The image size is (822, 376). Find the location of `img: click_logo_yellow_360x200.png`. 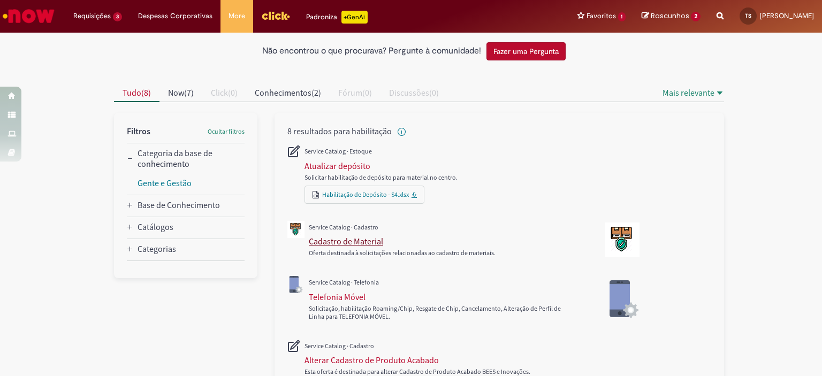

img: click_logo_yellow_360x200.png is located at coordinates (276, 16).